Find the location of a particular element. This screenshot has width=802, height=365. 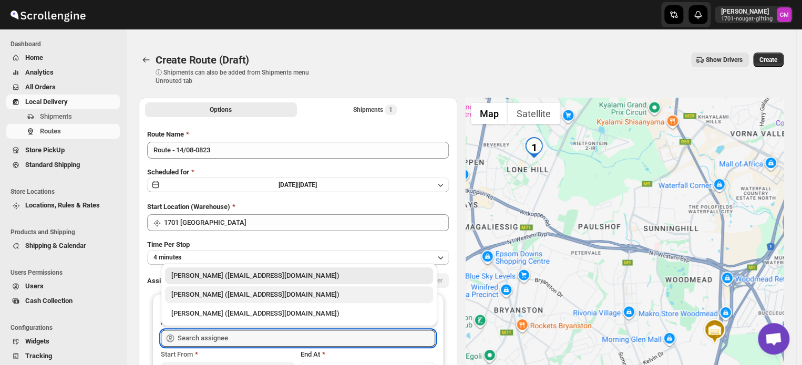

span: Tracking is located at coordinates (38, 356).